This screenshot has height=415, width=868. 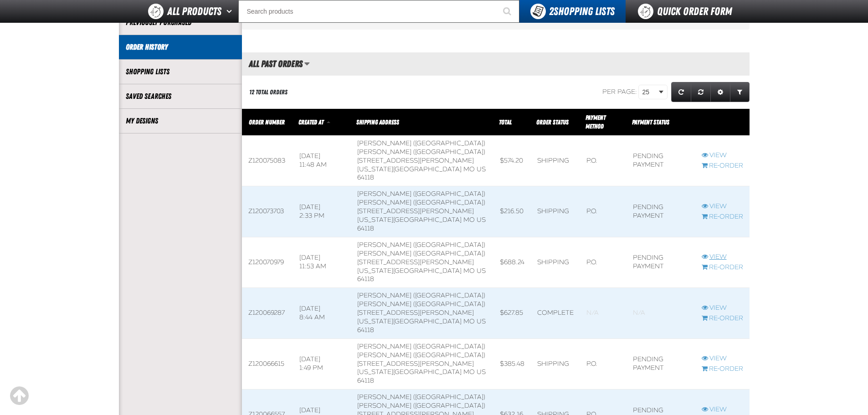 What do you see at coordinates (723, 410) in the screenshot?
I see `a: View Z120066557 order` at bounding box center [723, 410].